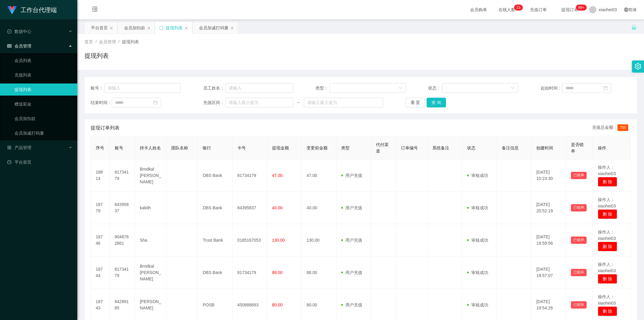 This screenshot has width=644, height=320. I want to click on div: 会员加扣款, so click(134, 28).